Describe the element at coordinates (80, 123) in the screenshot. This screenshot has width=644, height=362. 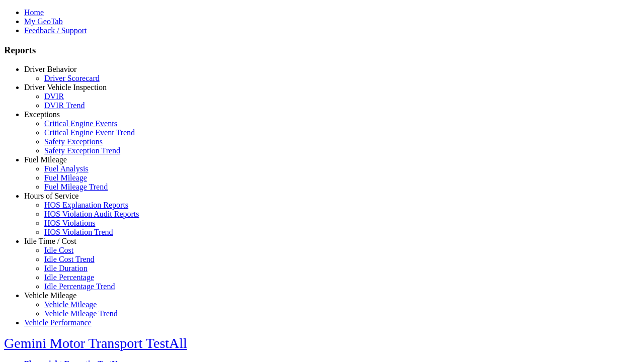
I see `a: Critical Engine Events` at that location.